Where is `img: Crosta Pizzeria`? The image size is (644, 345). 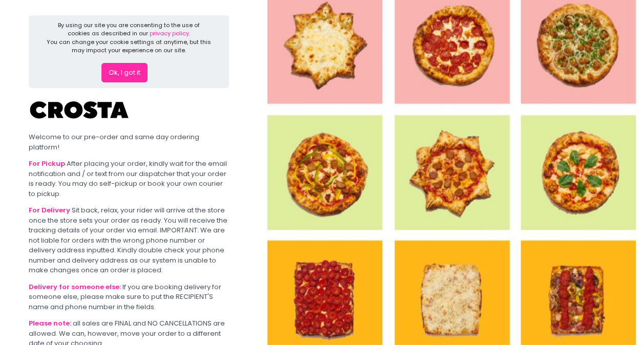 img: Crosta Pizzeria is located at coordinates (80, 110).